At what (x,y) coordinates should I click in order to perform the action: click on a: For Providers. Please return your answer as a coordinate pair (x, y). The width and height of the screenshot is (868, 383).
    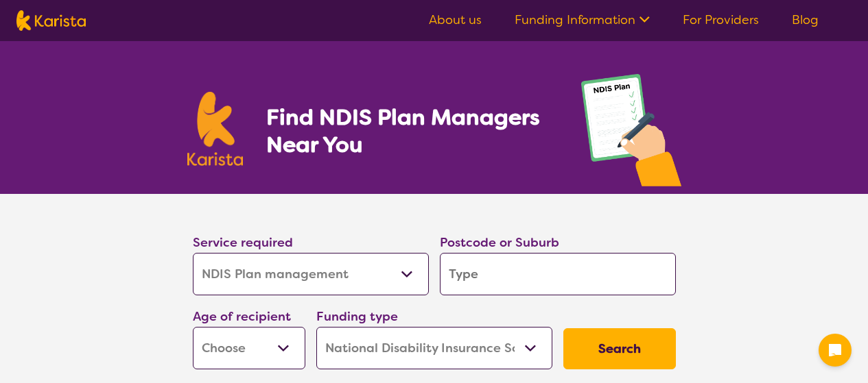
    Looking at the image, I should click on (720, 20).